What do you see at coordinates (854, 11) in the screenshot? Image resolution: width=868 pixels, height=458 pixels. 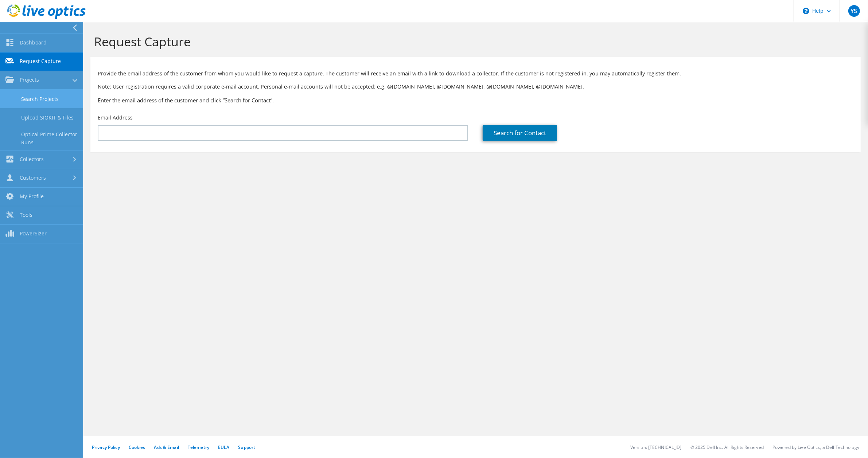 I see `span: YS` at bounding box center [854, 11].